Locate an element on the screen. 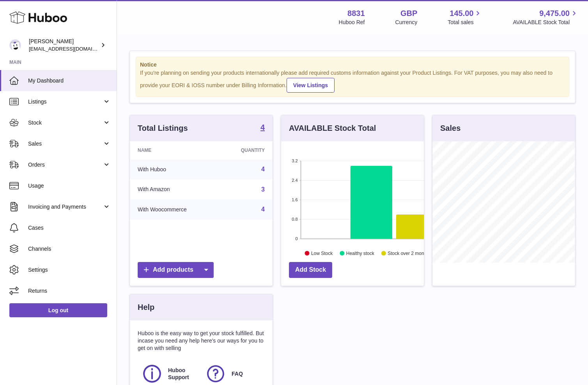  span: Returns is located at coordinates (70, 291).